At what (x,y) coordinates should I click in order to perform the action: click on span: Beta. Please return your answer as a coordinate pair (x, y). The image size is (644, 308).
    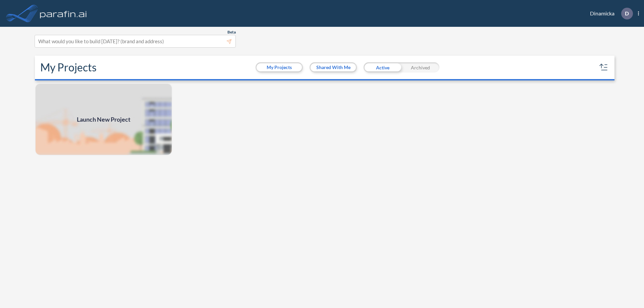
    Looking at the image, I should click on (231, 32).